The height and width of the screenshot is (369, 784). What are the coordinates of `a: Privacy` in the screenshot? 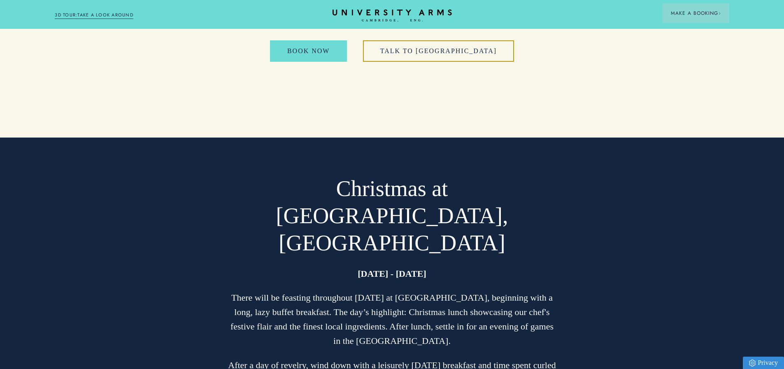 It's located at (763, 362).